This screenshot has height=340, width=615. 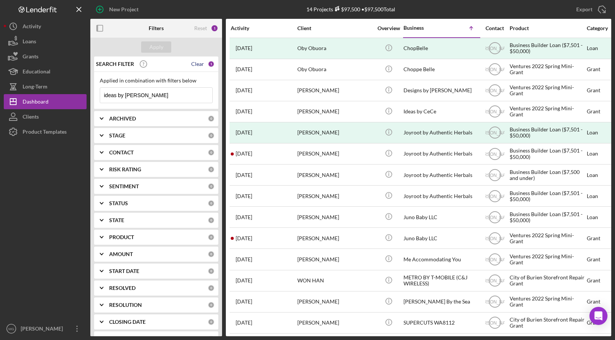 I want to click on div: Overview, so click(x=389, y=28).